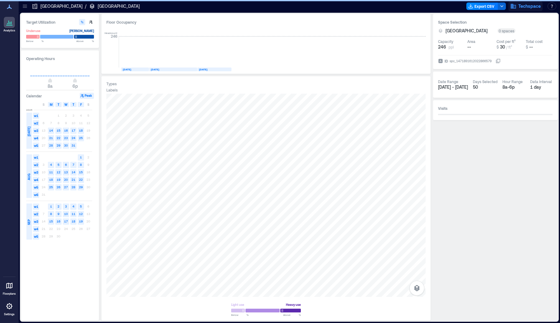 The image size is (560, 323). What do you see at coordinates (9, 30) in the screenshot?
I see `p: Analytics` at bounding box center [9, 30].